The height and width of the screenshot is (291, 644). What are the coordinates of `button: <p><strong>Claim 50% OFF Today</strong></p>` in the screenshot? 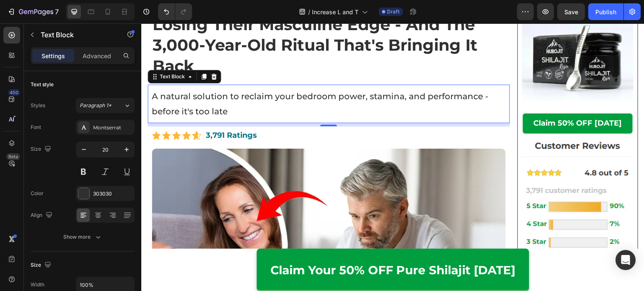 It's located at (436, 100).